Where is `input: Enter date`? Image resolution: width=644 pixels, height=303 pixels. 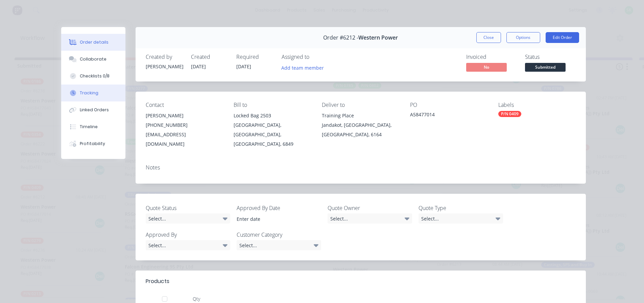 input: Enter date is located at coordinates (274, 219).